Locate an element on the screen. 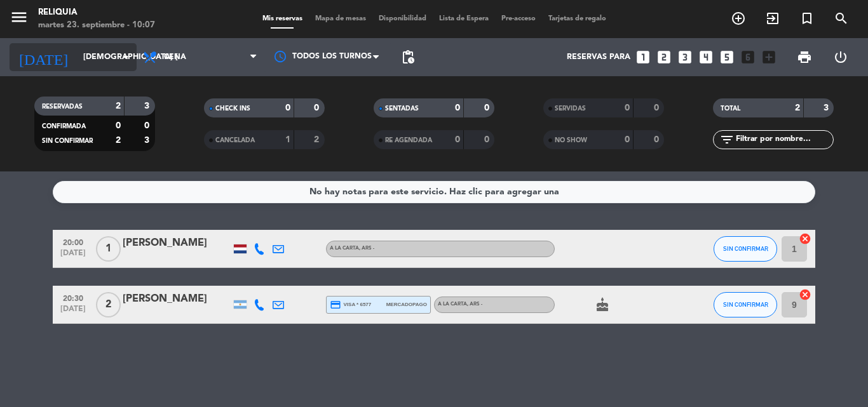 This screenshot has height=407, width=868. i: arrow_drop_down is located at coordinates (126, 57).